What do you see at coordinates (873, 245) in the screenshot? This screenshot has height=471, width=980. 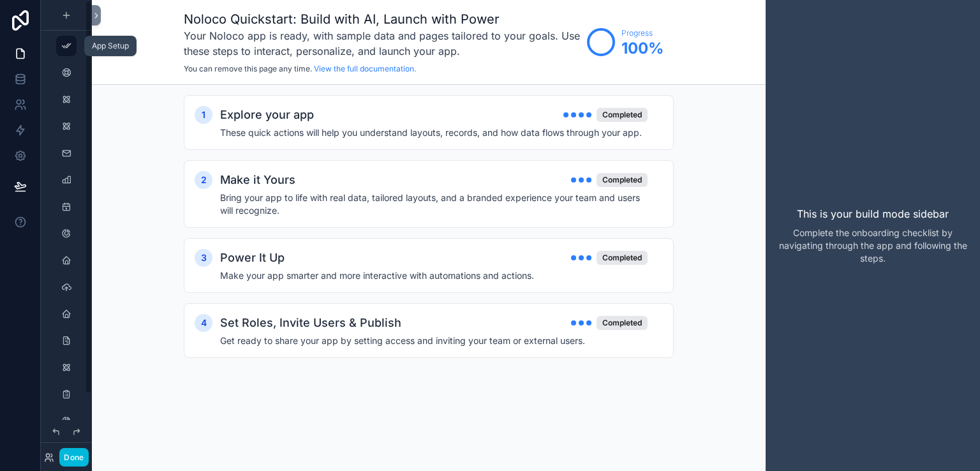 I see `p: Complete the onboarding checklist by navigating through the app and following the steps.` at bounding box center [873, 245].